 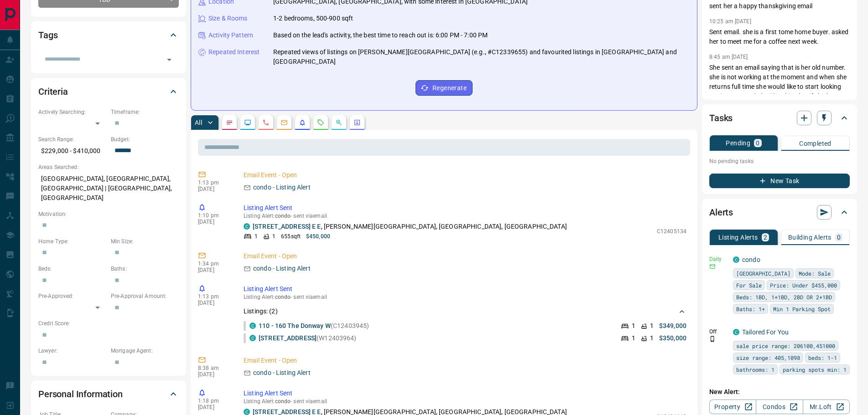 I want to click on p: 8:38 am, so click(x=214, y=369).